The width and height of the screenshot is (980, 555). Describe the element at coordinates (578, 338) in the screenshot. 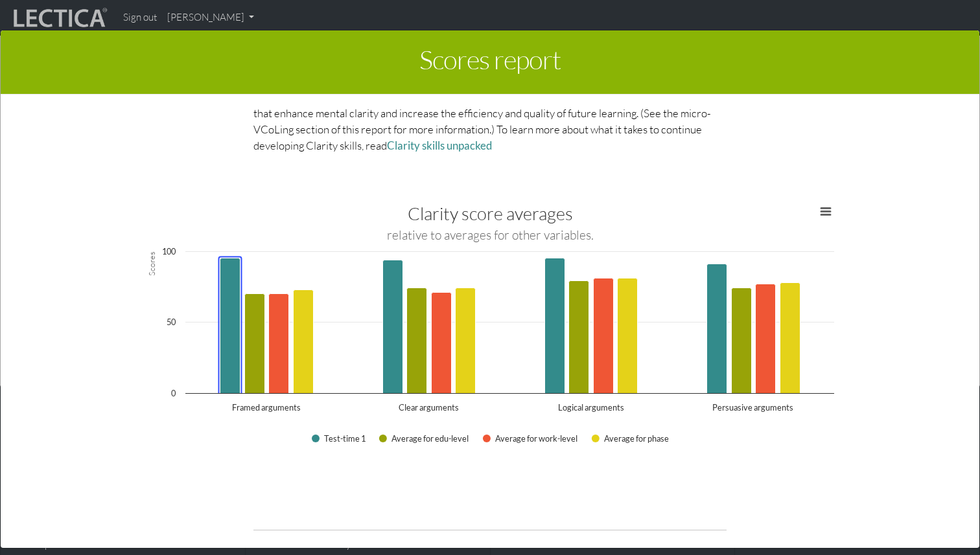

I see `path: Logical arguments, 79 points. Average for edu-level.` at that location.